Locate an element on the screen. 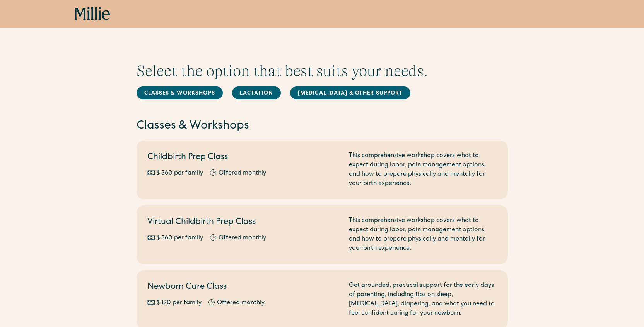  a: Lactation is located at coordinates (257, 93).